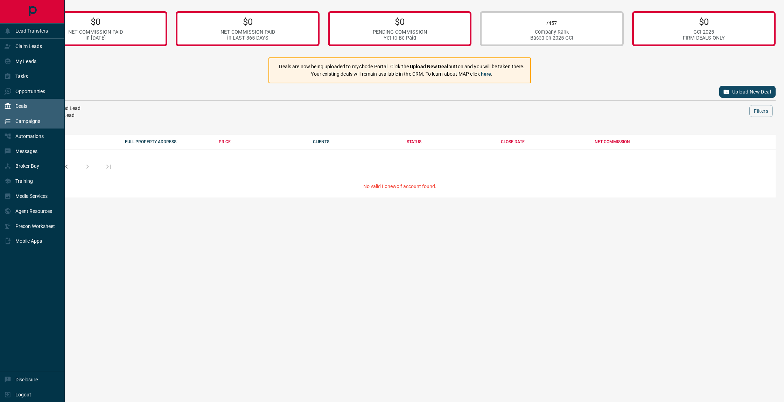  I want to click on div: FULL PROPERTY ADDRESS, so click(168, 142).